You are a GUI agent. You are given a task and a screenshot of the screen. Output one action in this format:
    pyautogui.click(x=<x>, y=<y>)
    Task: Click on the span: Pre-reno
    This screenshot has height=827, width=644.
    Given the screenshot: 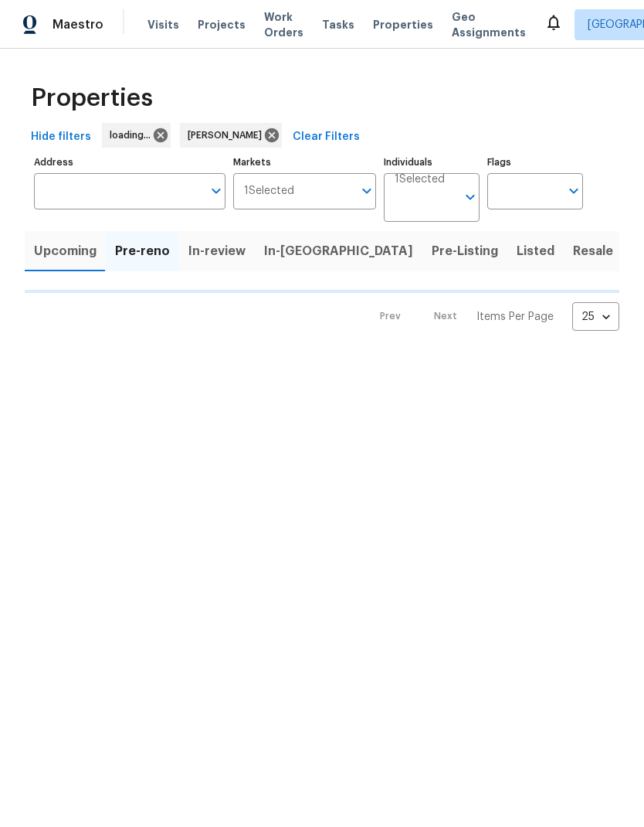 What is the action you would take?
    pyautogui.click(x=142, y=251)
    